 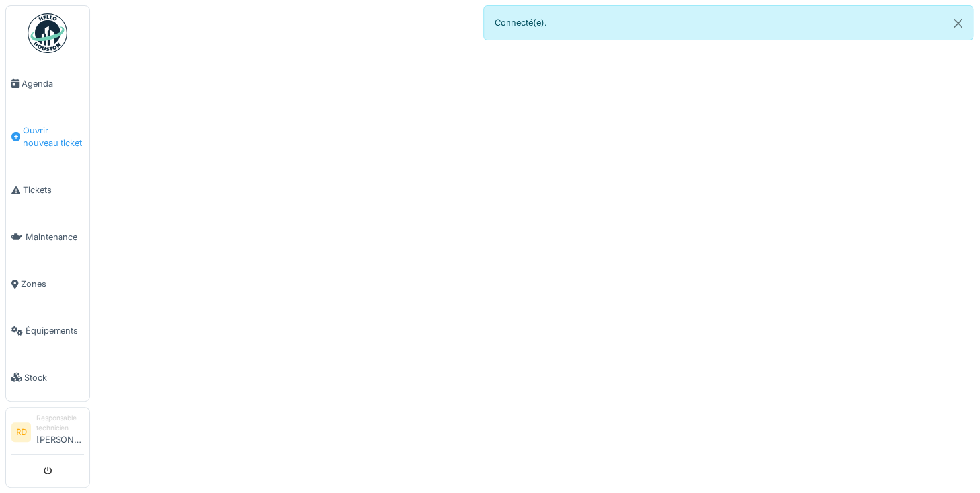 I want to click on a: Stock, so click(x=48, y=377).